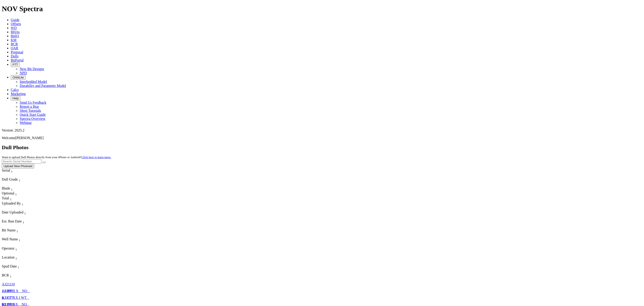  What do you see at coordinates (17, 291) in the screenshot?
I see `div: 1 0 BT C X _ NO _` at bounding box center [17, 291].